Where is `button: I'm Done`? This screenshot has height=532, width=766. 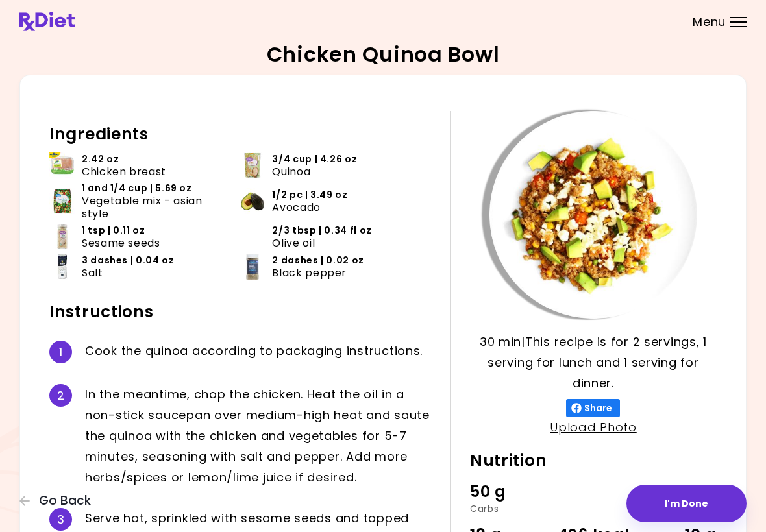 button: I'm Done is located at coordinates (686, 504).